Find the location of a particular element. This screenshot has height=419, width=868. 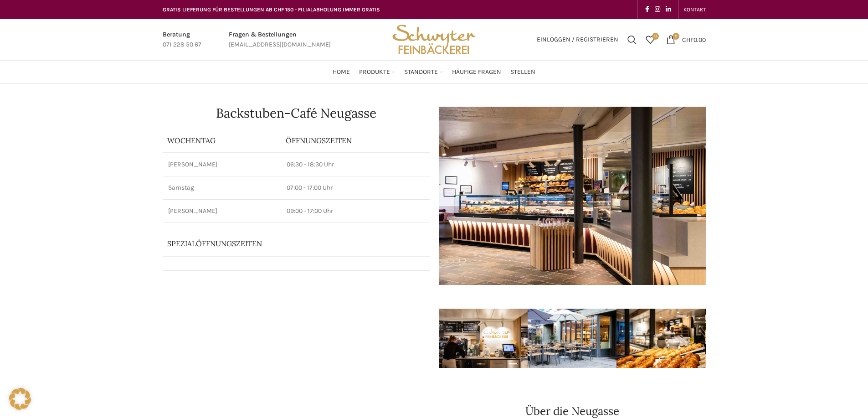

a: Site logo is located at coordinates (434, 39).